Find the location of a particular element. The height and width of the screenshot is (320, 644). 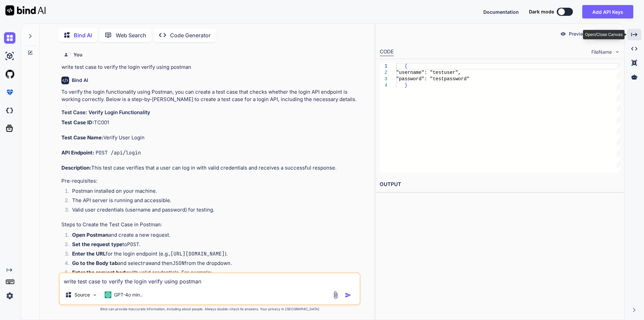

div: CODE is located at coordinates (386, 52).